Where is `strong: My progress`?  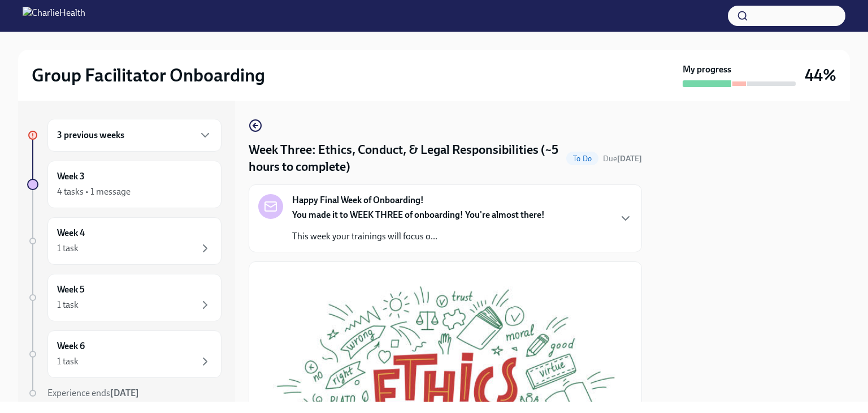 strong: My progress is located at coordinates (707, 69).